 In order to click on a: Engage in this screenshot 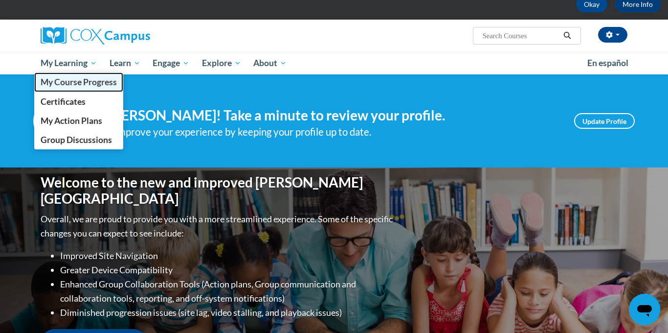, I will do `click(171, 63)`.